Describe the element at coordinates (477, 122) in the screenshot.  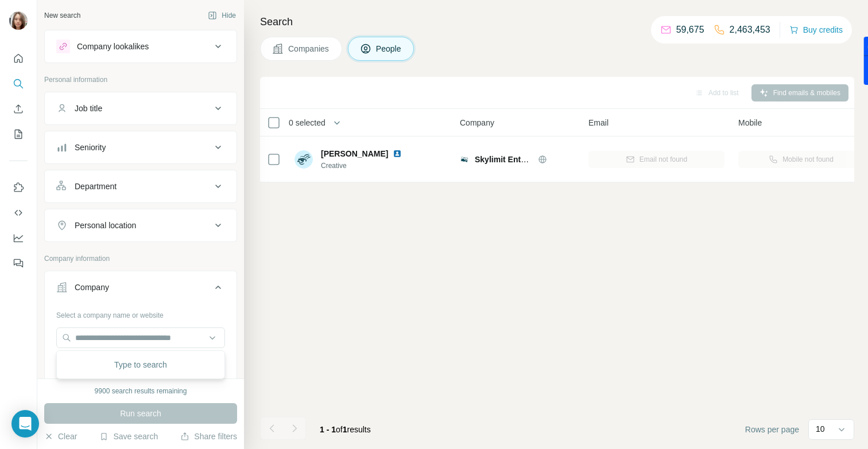
I see `span: Company` at that location.